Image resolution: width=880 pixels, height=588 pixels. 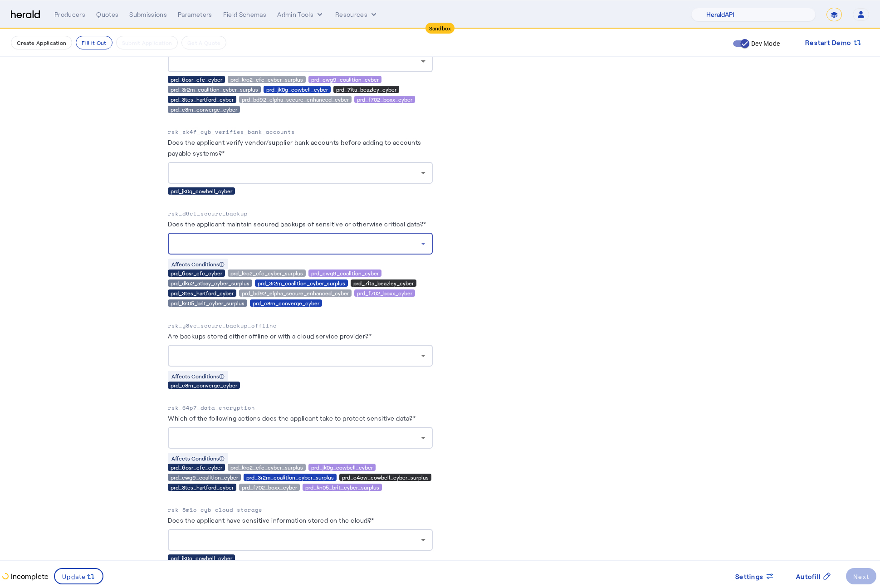 I want to click on button: Settings, so click(x=755, y=576).